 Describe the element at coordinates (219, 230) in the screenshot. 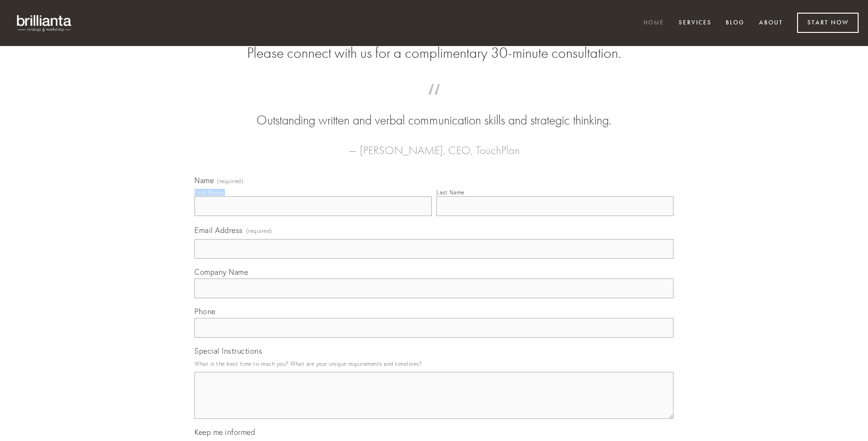

I see `span: Email Address` at that location.